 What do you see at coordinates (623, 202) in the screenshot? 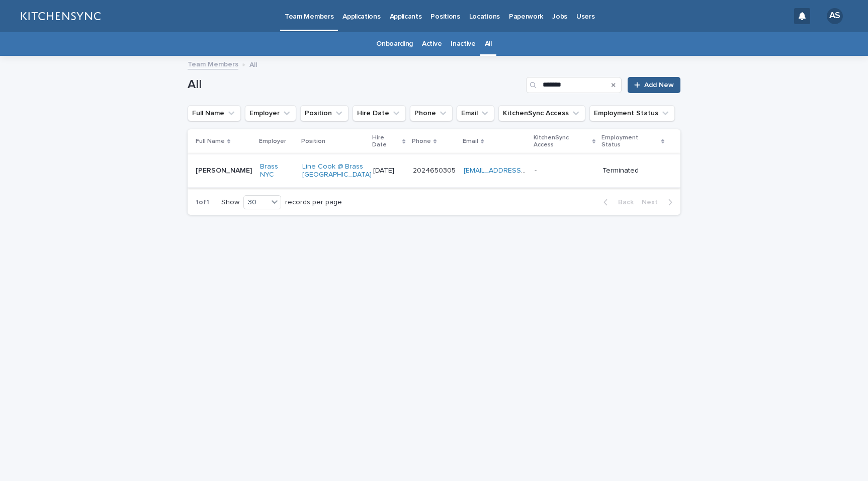
I see `span: Back` at bounding box center [623, 202].